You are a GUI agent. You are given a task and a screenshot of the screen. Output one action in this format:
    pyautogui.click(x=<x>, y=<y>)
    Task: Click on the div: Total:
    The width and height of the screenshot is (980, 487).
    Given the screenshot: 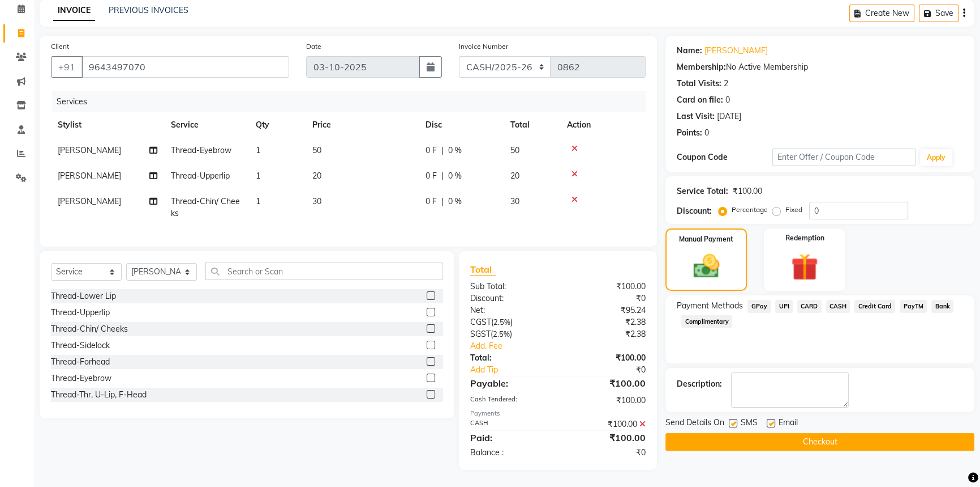 What is the action you would take?
    pyautogui.click(x=510, y=358)
    